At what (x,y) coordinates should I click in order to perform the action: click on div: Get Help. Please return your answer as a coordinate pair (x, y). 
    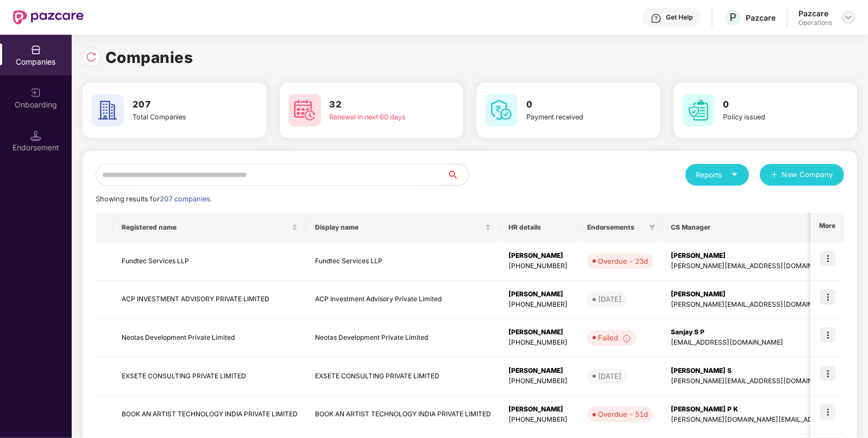
    Looking at the image, I should click on (679, 17).